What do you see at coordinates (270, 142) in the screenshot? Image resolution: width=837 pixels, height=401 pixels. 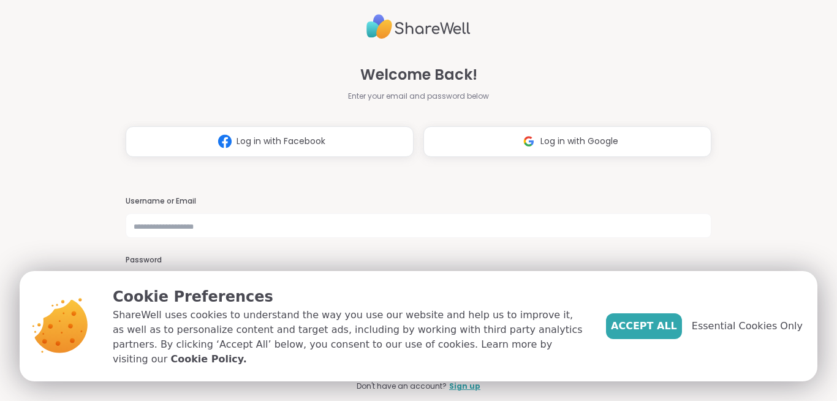 I see `button: Log in with Facebook` at bounding box center [270, 142].